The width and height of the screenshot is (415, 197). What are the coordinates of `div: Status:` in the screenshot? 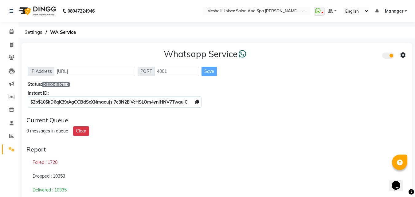 It's located at (217, 84).